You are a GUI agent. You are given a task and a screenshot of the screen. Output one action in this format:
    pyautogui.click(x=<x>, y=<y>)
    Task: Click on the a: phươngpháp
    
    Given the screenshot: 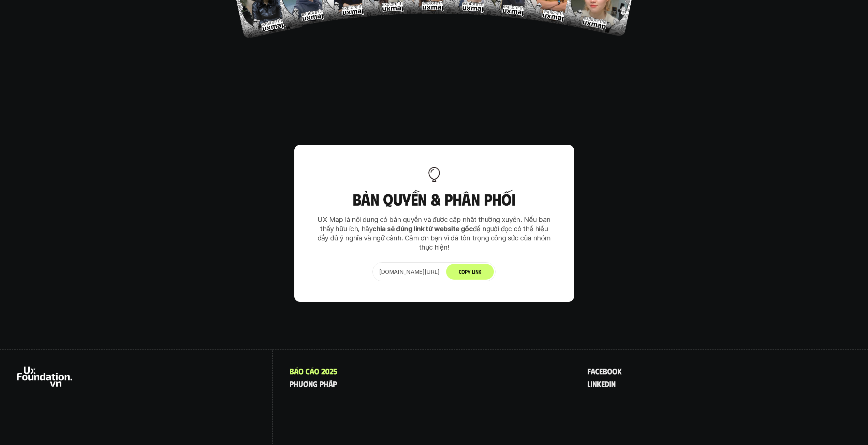 What is the action you would take?
    pyautogui.click(x=313, y=384)
    